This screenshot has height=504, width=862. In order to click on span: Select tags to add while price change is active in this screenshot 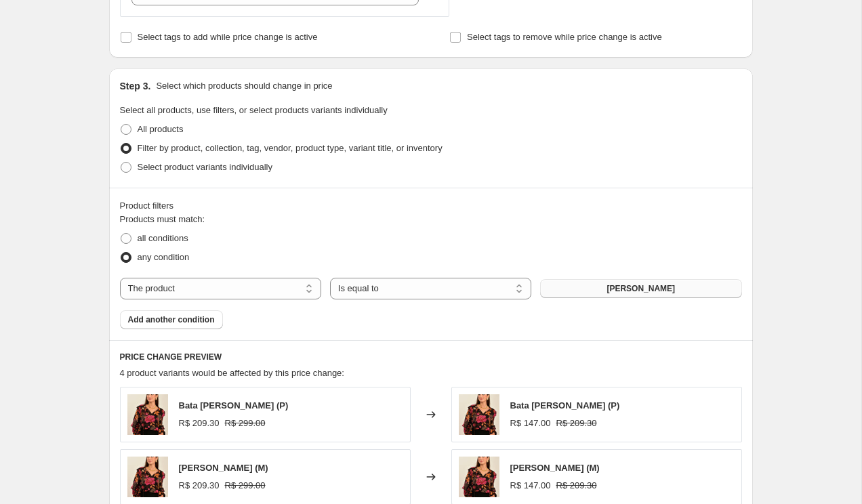, I will do `click(228, 37)`.